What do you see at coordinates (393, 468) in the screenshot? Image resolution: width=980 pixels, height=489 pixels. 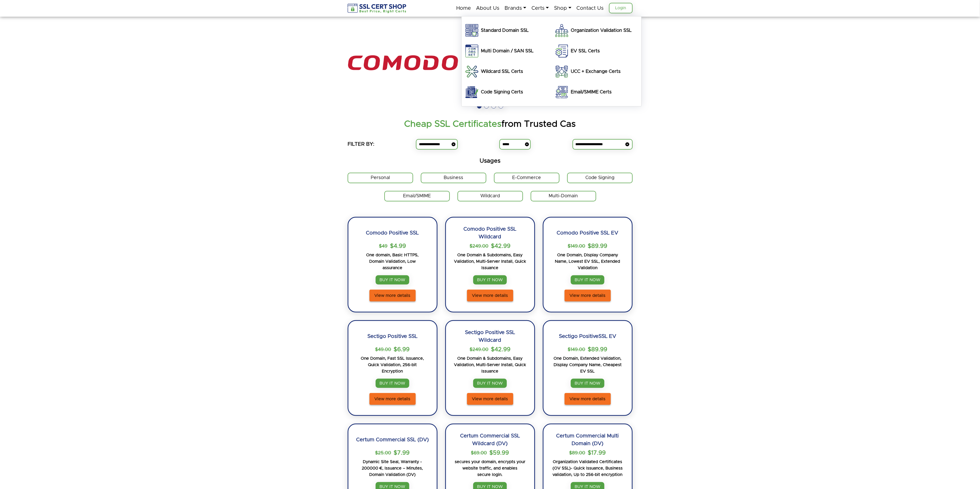 I see `p: Dynamic Site Seal, Warranty - 200000 €, Issuance – Minutes, Domain Validation (DV)` at bounding box center [393, 468].